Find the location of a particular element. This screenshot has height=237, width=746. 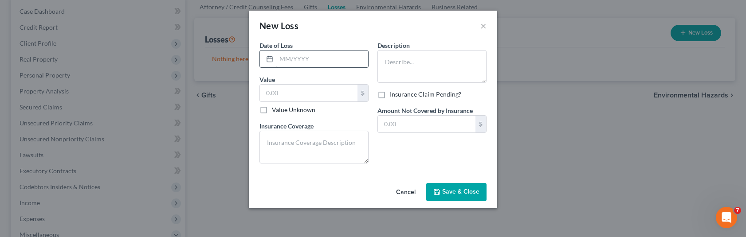

span: Save & Close is located at coordinates (461, 192).